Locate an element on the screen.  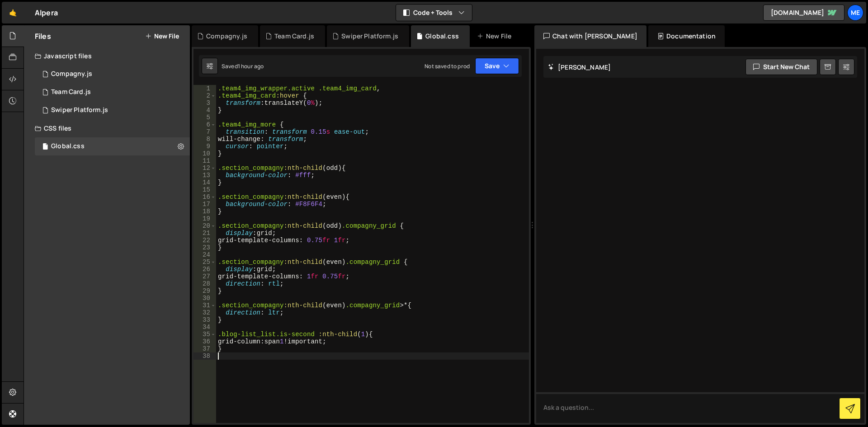
div: 16285/44080.js is located at coordinates (112, 74).